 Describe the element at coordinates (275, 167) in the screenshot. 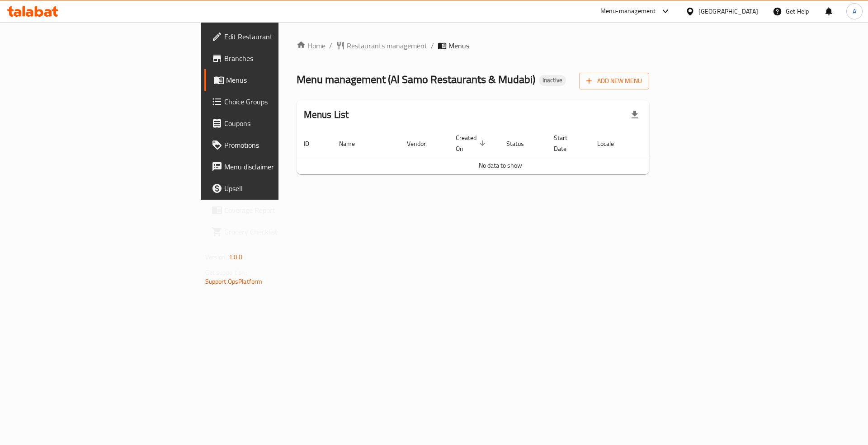

I see `a: Menu disclaimer` at that location.